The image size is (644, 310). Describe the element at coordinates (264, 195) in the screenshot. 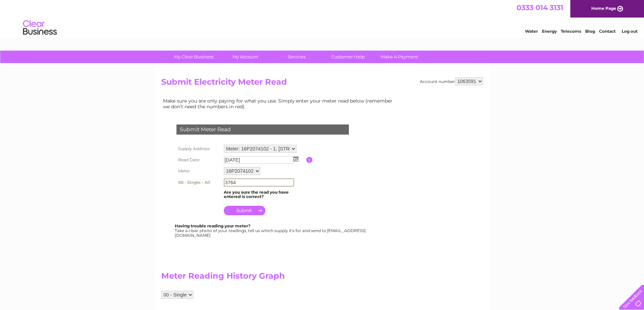

I see `td: Are you sure the read you have entered is correct?` at that location.